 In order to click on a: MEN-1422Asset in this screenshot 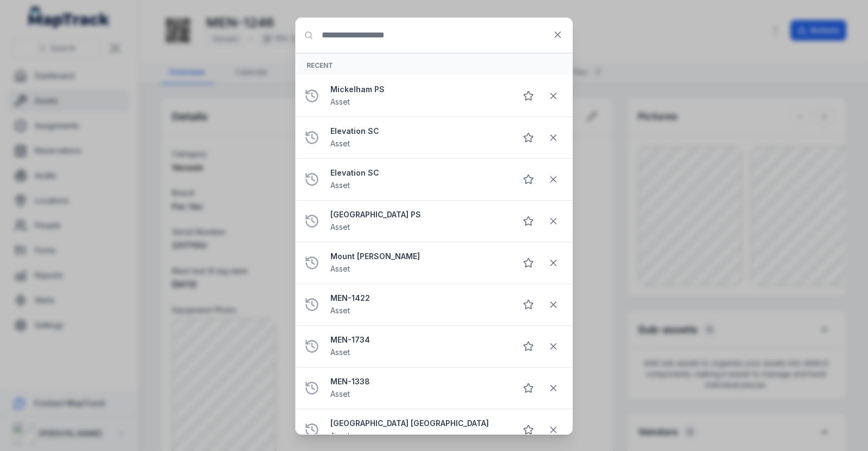, I will do `click(419, 305)`.